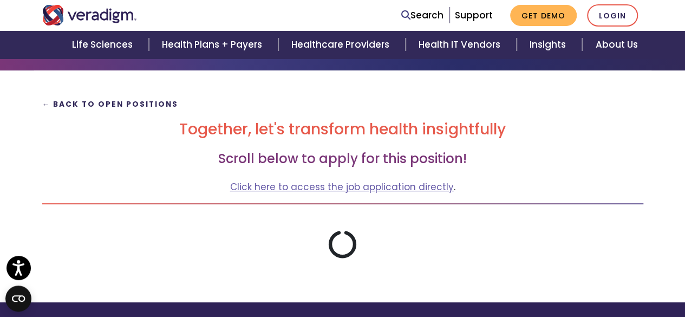 The width and height of the screenshot is (685, 317). Describe the element at coordinates (549, 44) in the screenshot. I see `a: Insights` at that location.